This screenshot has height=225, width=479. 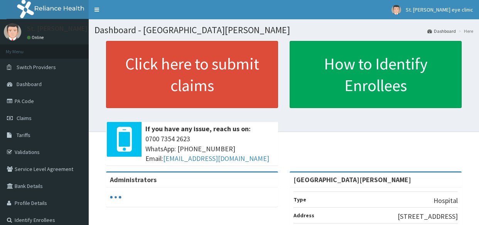 I want to click on span: Tariffs, so click(x=24, y=135).